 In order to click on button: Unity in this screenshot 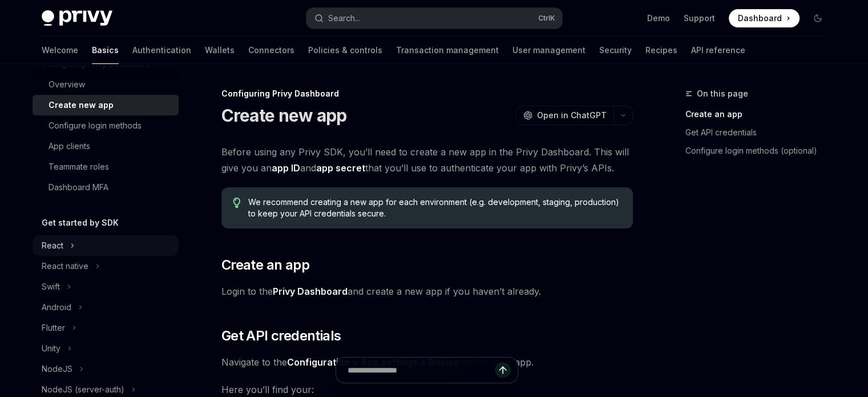, I will do `click(105, 348)`.